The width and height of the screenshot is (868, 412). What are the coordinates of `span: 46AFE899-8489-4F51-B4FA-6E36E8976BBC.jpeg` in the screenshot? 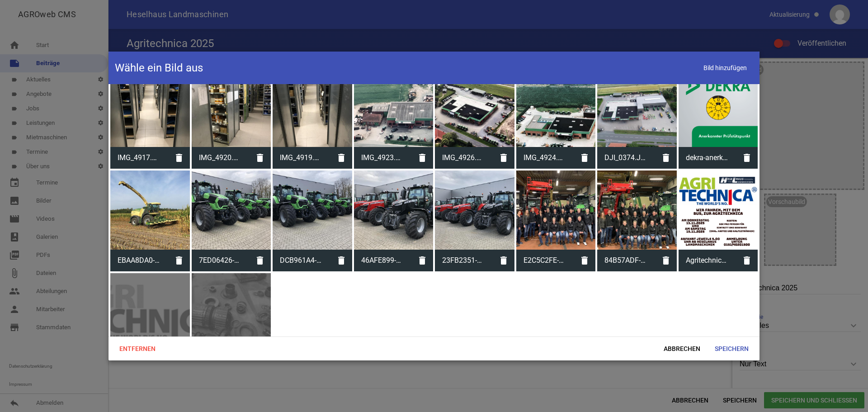 It's located at (383, 261).